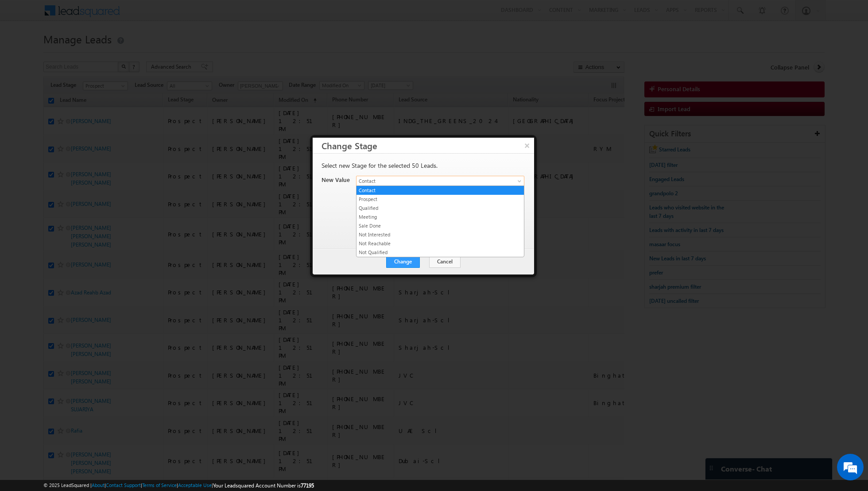  I want to click on div: New Value, so click(336, 182).